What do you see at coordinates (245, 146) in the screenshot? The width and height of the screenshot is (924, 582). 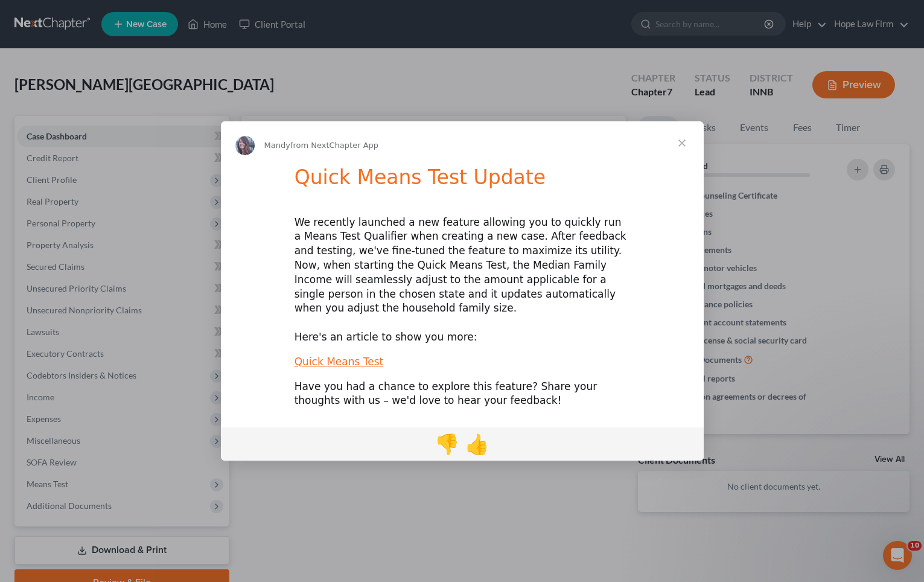 I see `img: Profile image for Mandy` at bounding box center [245, 146].